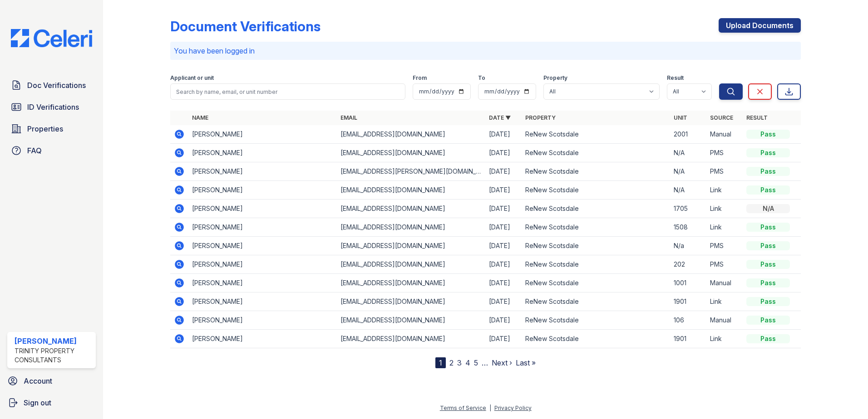 This screenshot has width=868, height=419. I want to click on div: Document Verifications, so click(245, 26).